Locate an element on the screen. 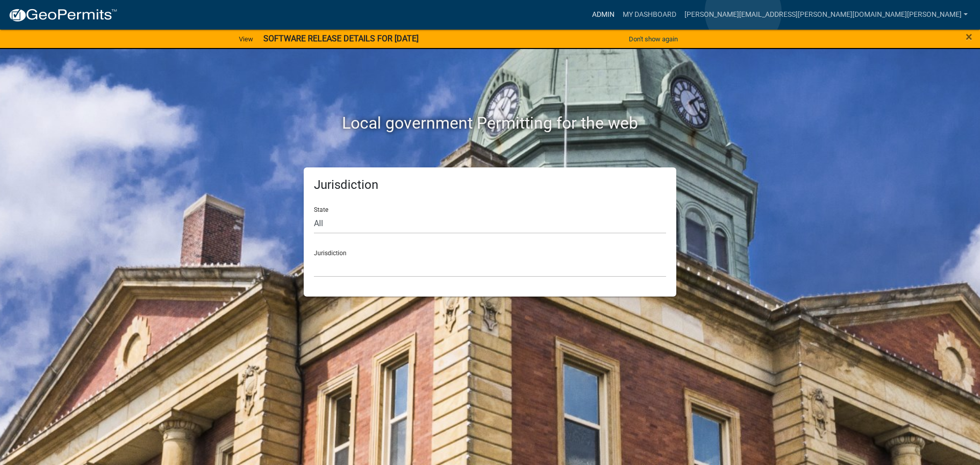  h2: Local government Permitting for the web is located at coordinates (490, 123).